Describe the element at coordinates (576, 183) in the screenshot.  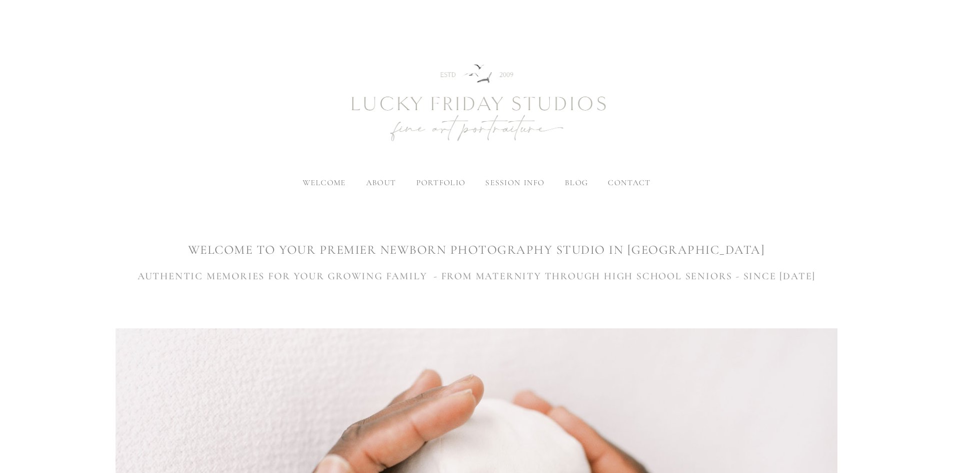
I see `span: blog` at that location.